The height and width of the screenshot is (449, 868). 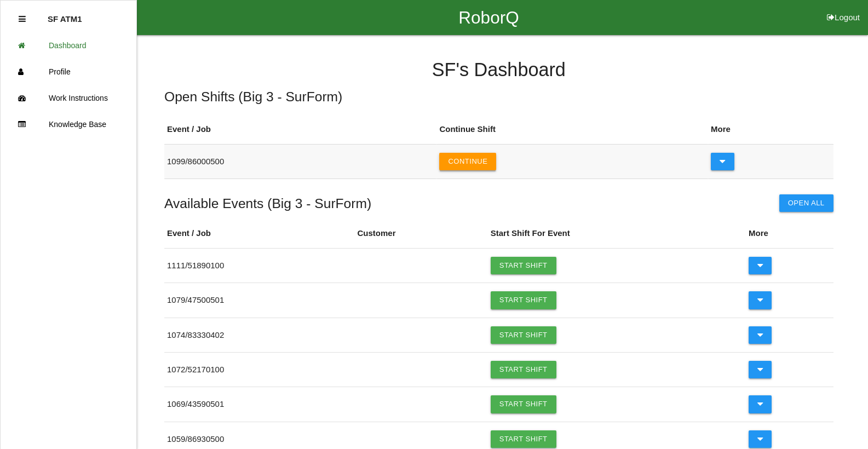 I want to click on div: Close, so click(x=22, y=20).